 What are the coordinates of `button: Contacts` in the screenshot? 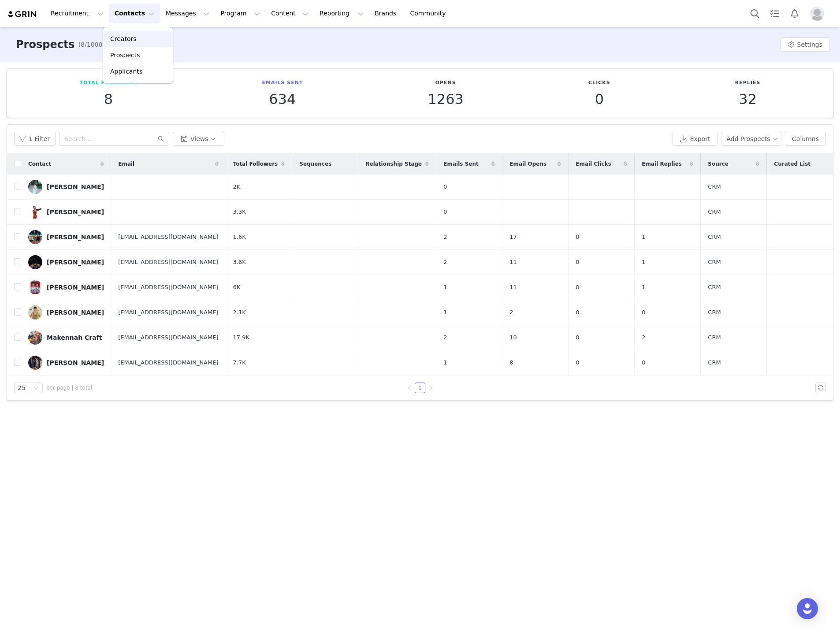 It's located at (134, 13).